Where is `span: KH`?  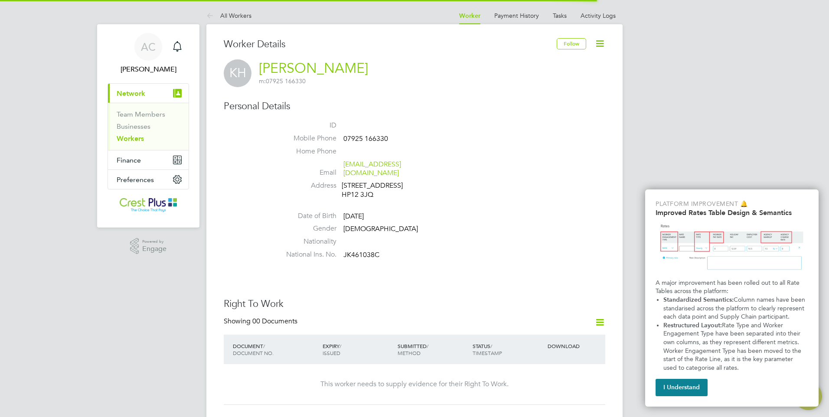
span: KH is located at coordinates (237, 73).